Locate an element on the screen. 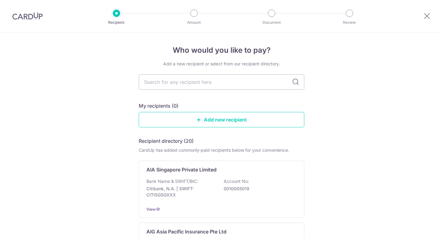 The width and height of the screenshot is (443, 239). p: Amount is located at coordinates (194, 23).